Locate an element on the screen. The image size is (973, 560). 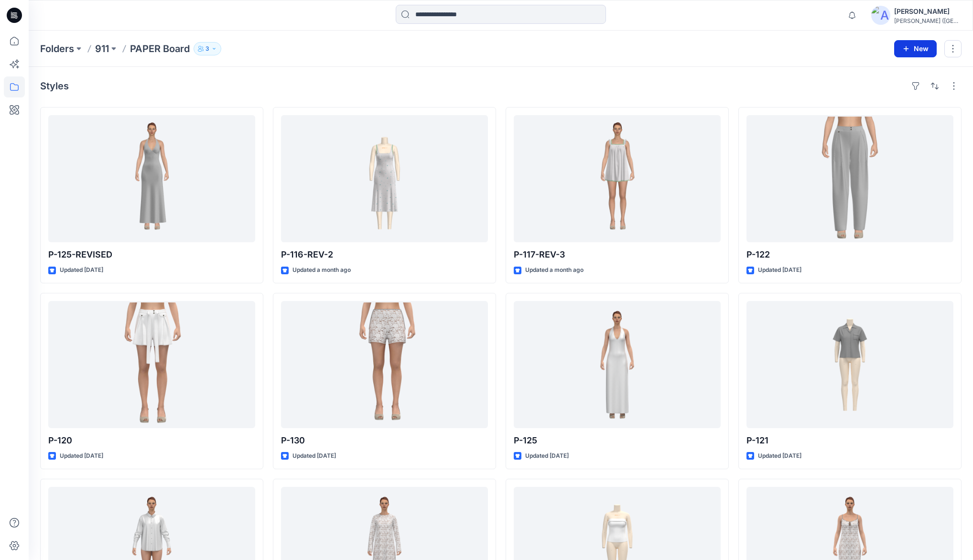
a: 911 is located at coordinates (102, 48).